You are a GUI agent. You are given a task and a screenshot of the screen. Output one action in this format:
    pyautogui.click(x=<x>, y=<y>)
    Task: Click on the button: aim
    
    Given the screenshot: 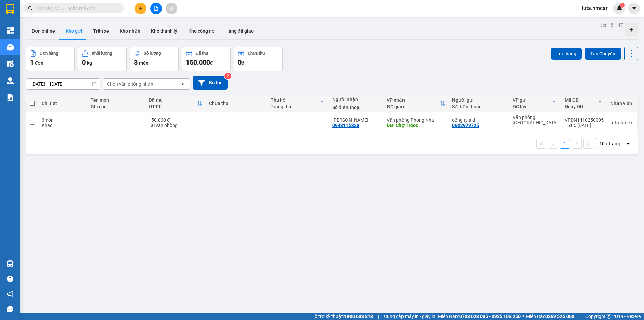 What is the action you would take?
    pyautogui.click(x=171, y=8)
    